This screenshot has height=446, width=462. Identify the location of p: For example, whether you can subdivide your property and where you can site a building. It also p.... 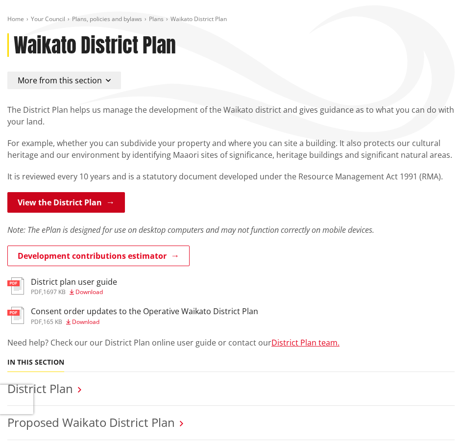
(231, 149).